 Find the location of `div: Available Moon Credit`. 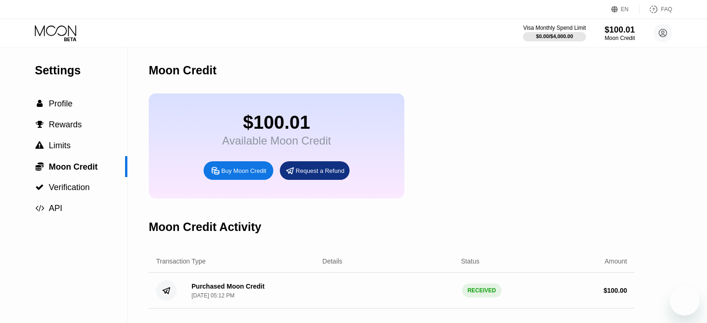

div: Available Moon Credit is located at coordinates (277, 141).